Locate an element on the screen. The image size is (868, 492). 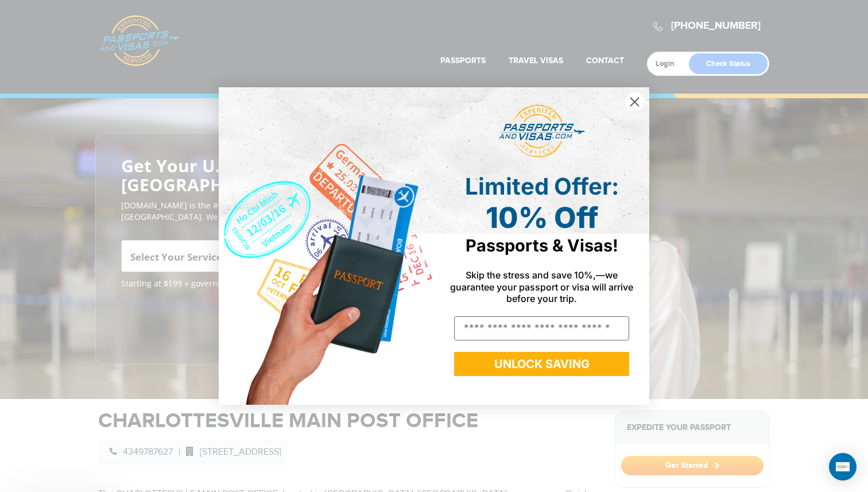
span: Limited Offer: is located at coordinates (542, 186).